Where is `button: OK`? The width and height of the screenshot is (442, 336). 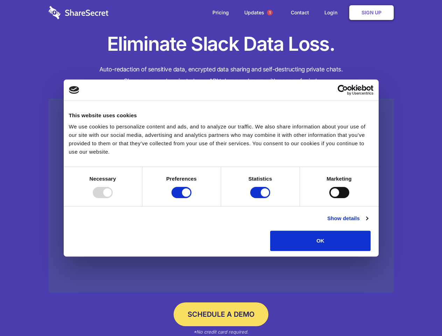 button: OK is located at coordinates (320, 241).